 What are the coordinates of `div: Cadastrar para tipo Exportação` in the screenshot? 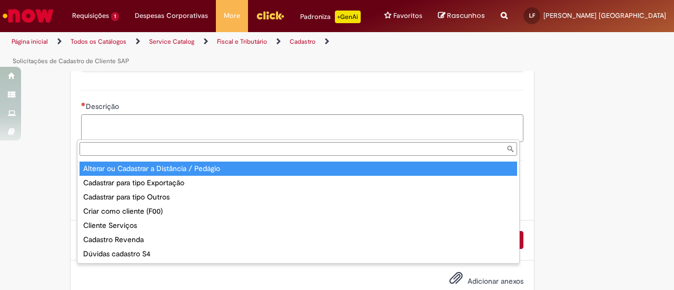 It's located at (298, 183).